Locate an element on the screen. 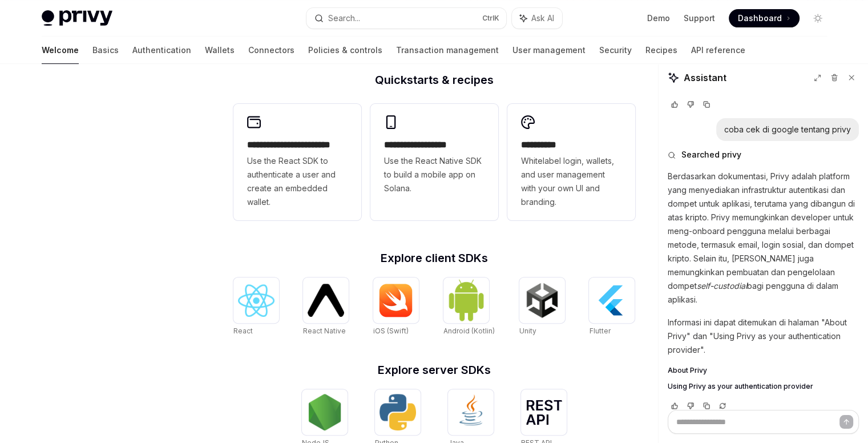  a: FlutterFlutter is located at coordinates (612, 307).